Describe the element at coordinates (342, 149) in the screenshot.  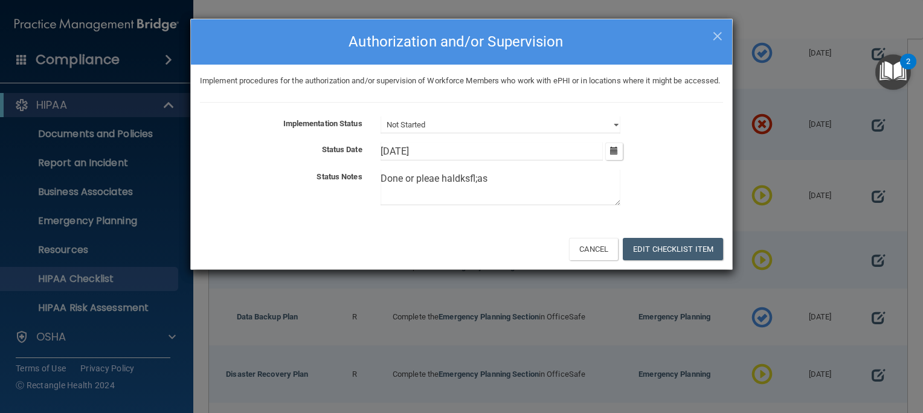
I see `b: Status Date` at that location.